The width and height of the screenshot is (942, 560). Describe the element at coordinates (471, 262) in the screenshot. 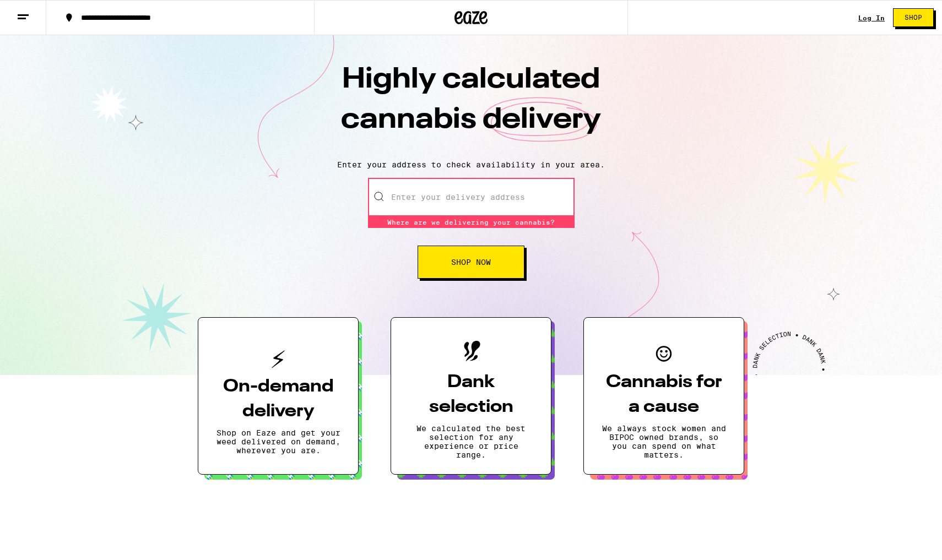

I see `button: Shop Now` at that location.